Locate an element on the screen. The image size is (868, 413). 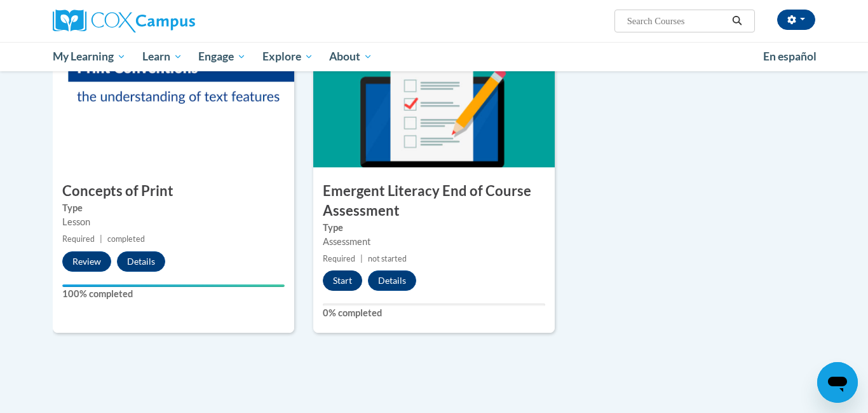
a: About is located at coordinates (351, 57).